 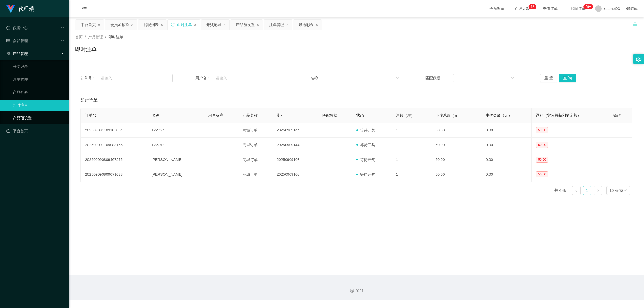 I want to click on span: 产品名称, so click(x=250, y=116).